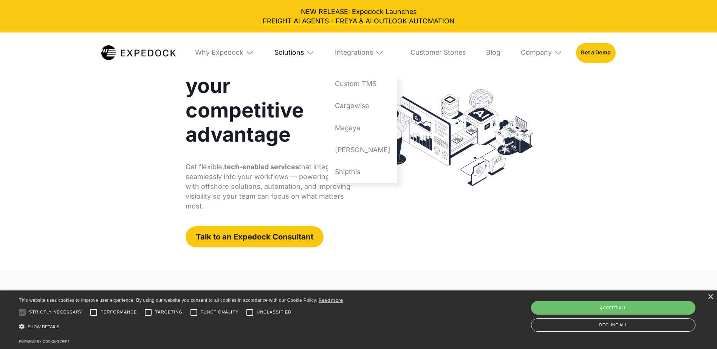 The width and height of the screenshot is (717, 349). What do you see at coordinates (168, 300) in the screenshot?
I see `span: This website uses cookies to improve user experience. By using our website you consent to all coo...` at bounding box center [168, 300].